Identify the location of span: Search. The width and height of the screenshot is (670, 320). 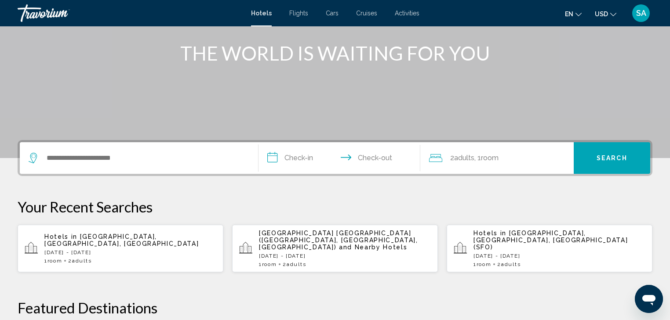
(612, 159).